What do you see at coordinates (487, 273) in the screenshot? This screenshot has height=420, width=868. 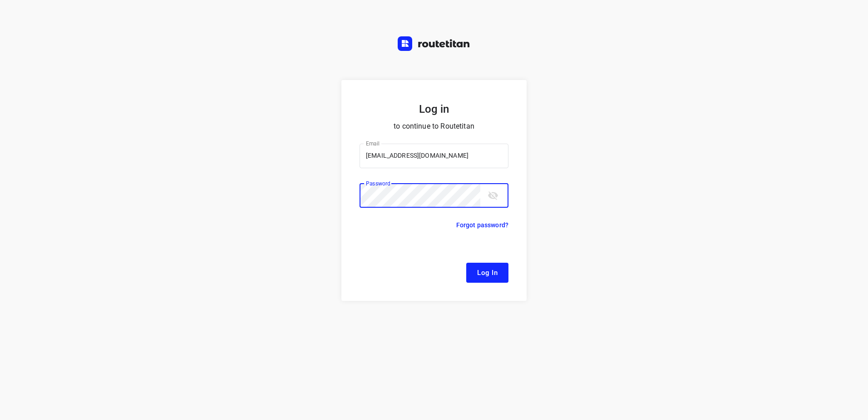 I see `span: Log In` at bounding box center [487, 273].